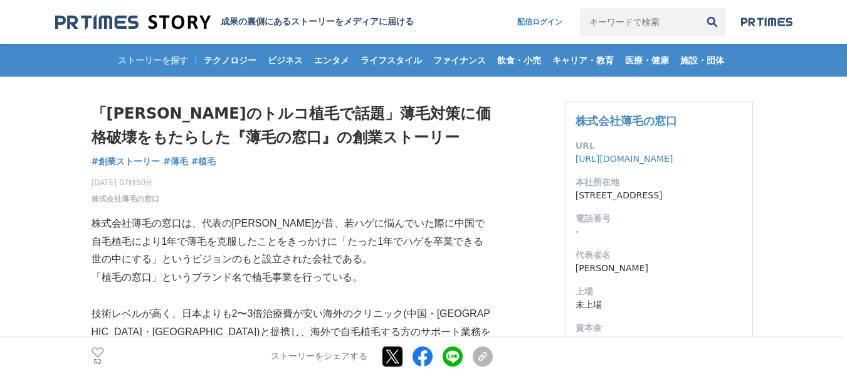 Image resolution: width=847 pixels, height=376 pixels. I want to click on span: #薄毛, so click(176, 161).